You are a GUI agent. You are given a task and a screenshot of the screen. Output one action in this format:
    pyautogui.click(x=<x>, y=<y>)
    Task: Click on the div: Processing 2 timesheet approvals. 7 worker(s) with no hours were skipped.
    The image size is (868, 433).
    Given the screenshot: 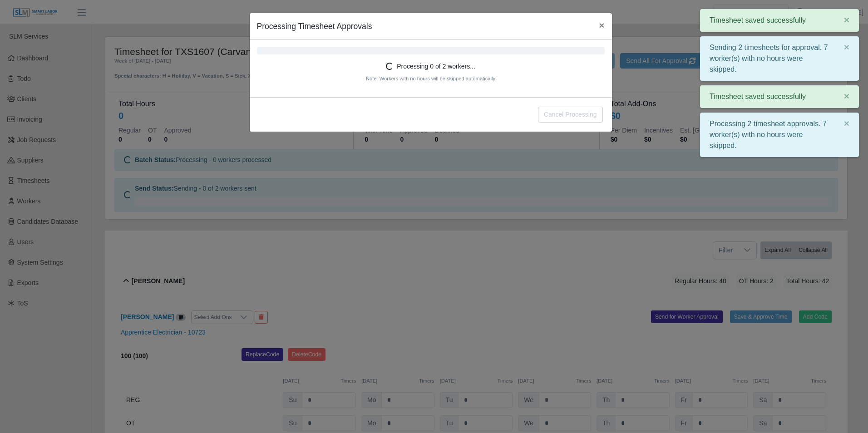 What is the action you would take?
    pyautogui.click(x=780, y=135)
    